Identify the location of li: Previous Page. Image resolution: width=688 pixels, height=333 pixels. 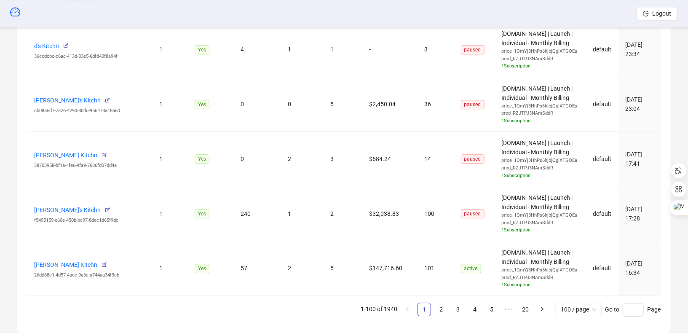
(408, 309).